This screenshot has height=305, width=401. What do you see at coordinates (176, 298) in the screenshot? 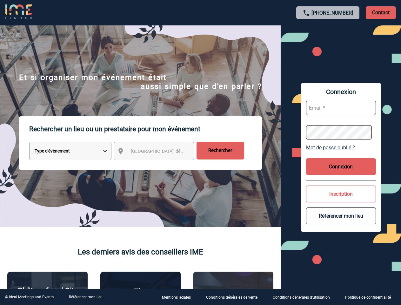
I see `p: Mentions légales` at bounding box center [176, 298].